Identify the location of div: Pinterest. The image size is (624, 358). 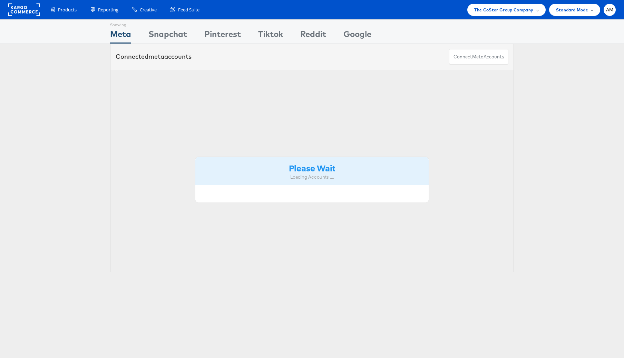
(223, 36).